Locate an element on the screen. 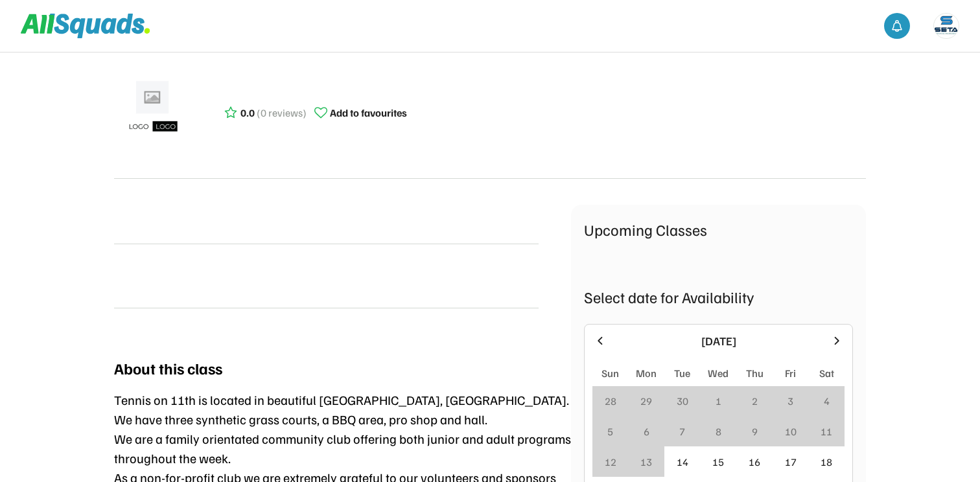 The image size is (980, 482). div: Sat is located at coordinates (826, 373).